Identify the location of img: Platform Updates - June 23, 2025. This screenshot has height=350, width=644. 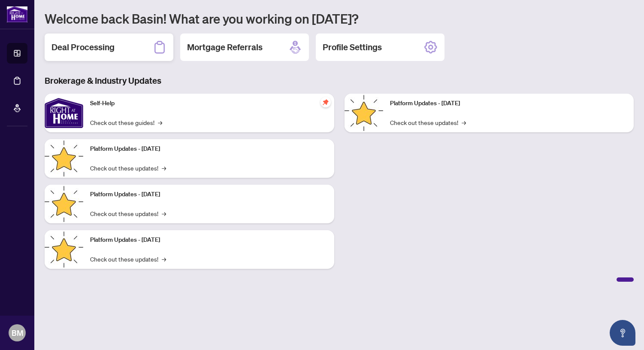
(364, 112).